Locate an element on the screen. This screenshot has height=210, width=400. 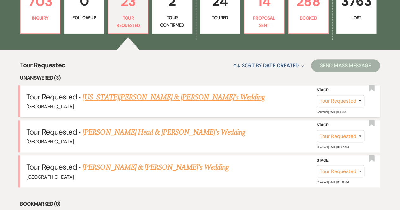
button: Sort By Date Created is located at coordinates (269, 65).